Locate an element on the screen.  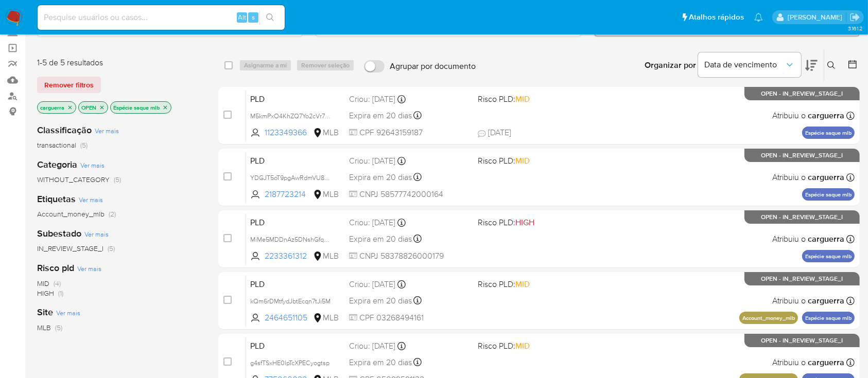
a: Notificações is located at coordinates (758, 17).